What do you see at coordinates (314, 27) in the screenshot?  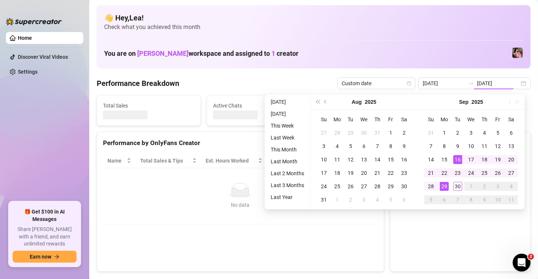 I see `span: Check what you achieved this month` at bounding box center [314, 27].